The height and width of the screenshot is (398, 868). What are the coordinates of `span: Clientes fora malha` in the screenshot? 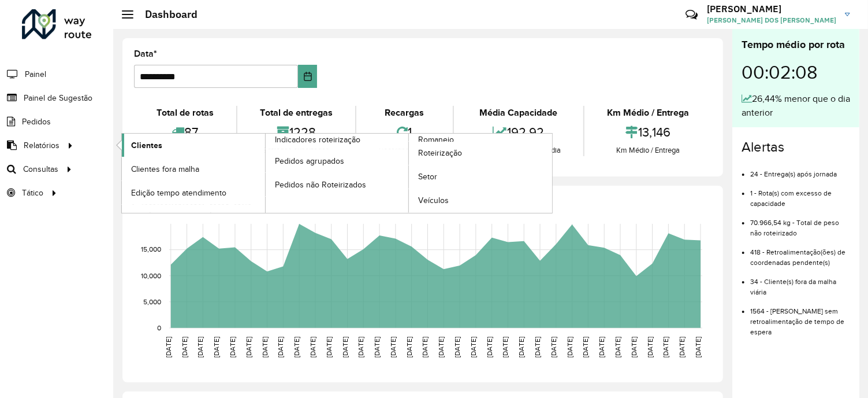 It's located at (165, 169).